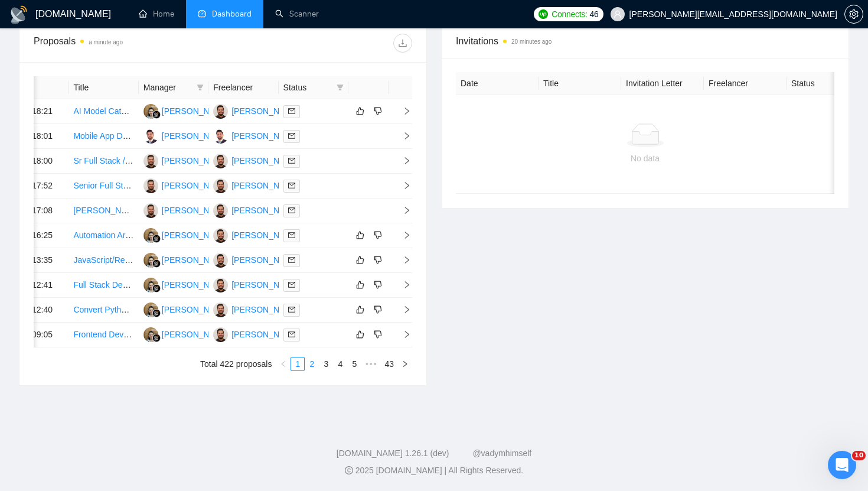  What do you see at coordinates (220, 136) in the screenshot?
I see `img: FM` at bounding box center [220, 136].